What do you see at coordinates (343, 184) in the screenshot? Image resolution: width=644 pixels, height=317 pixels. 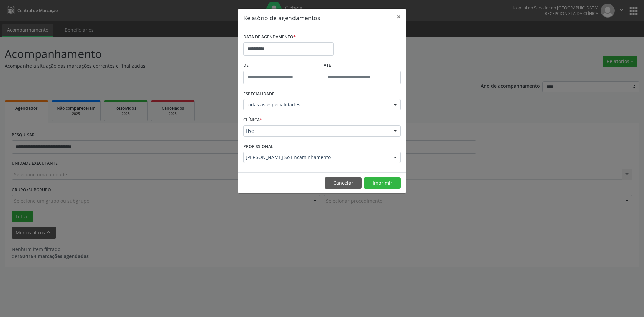 I see `button: Cancelar` at bounding box center [343, 184].